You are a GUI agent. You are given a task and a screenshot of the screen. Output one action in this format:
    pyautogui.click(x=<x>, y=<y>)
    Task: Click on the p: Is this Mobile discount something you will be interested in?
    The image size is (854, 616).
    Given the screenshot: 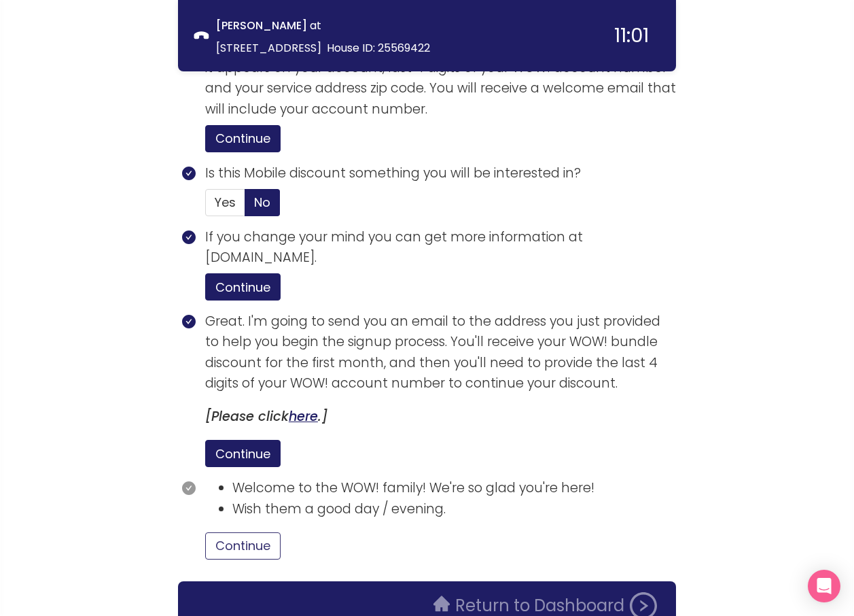 What is the action you would take?
    pyautogui.click(x=440, y=173)
    